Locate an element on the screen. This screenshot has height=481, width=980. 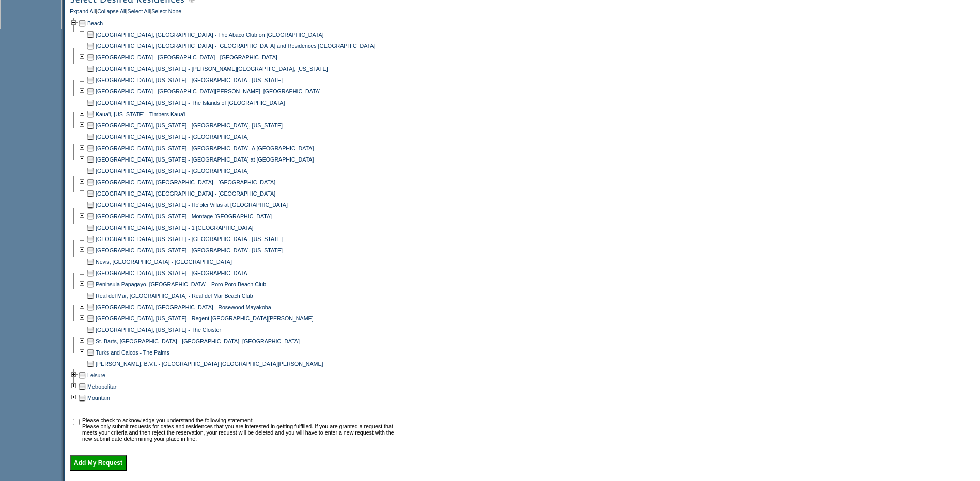
a: Select All is located at coordinates (139, 13).